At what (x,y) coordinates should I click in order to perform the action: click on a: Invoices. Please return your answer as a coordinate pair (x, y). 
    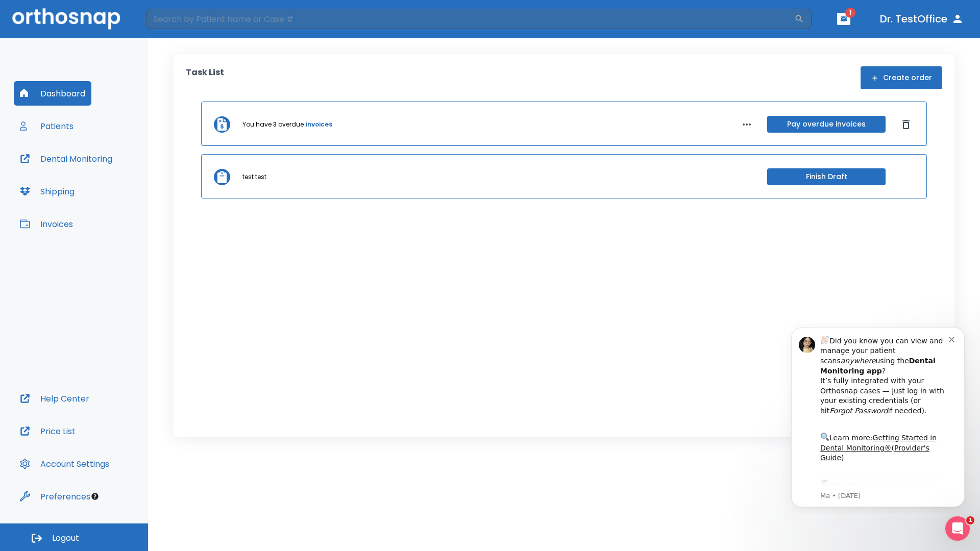
    Looking at the image, I should click on (46, 223).